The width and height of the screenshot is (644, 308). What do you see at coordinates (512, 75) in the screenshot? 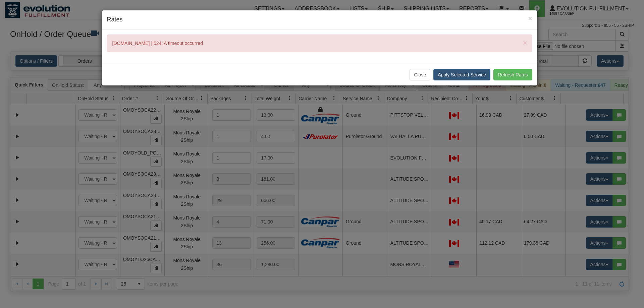
I see `button: Refresh Rates` at bounding box center [512, 75].